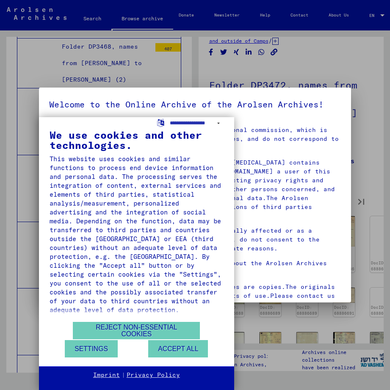  I want to click on button: Accept all, so click(178, 349).